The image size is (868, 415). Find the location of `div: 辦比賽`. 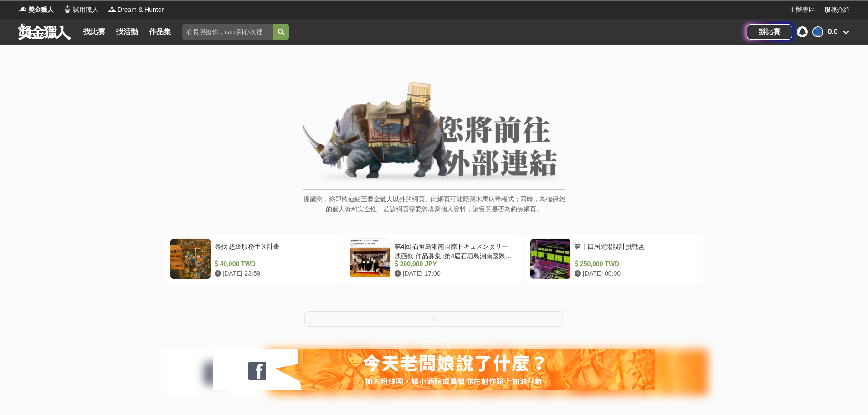

div: 辦比賽 is located at coordinates (770, 32).